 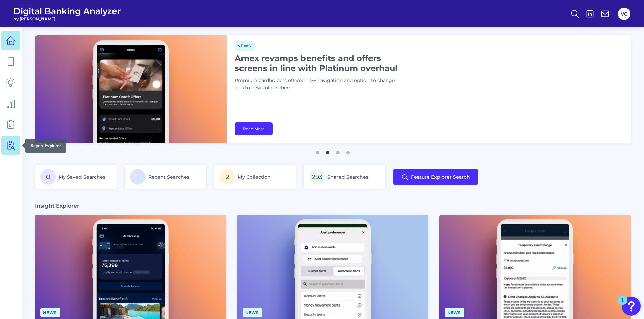 What do you see at coordinates (632, 306) in the screenshot?
I see `button: Open Resource Center, 1 new notification` at bounding box center [632, 306].